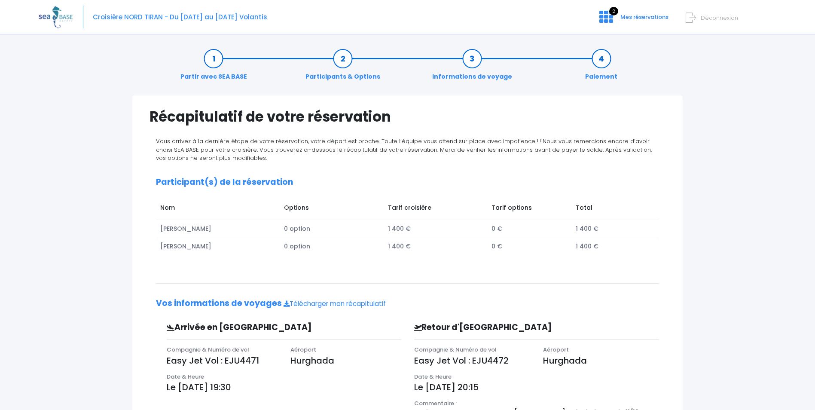 The height and width of the screenshot is (410, 815). Describe the element at coordinates (407, 303) in the screenshot. I see `h2: Vos informations de voyages` at that location.